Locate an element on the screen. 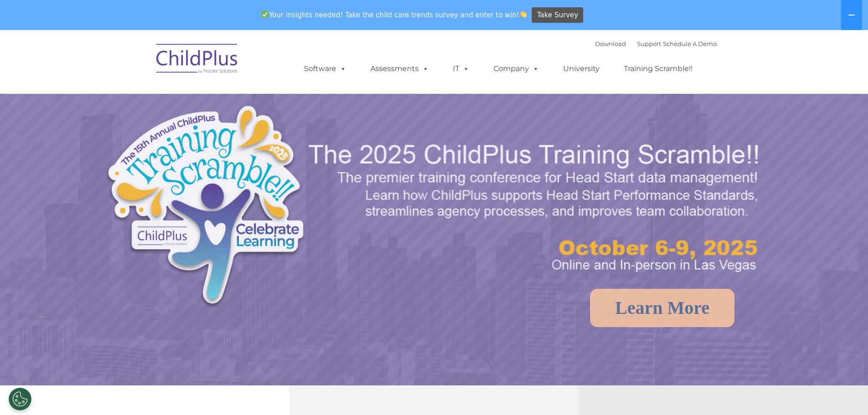 This screenshot has height=415, width=868. a: Software is located at coordinates (325, 69).